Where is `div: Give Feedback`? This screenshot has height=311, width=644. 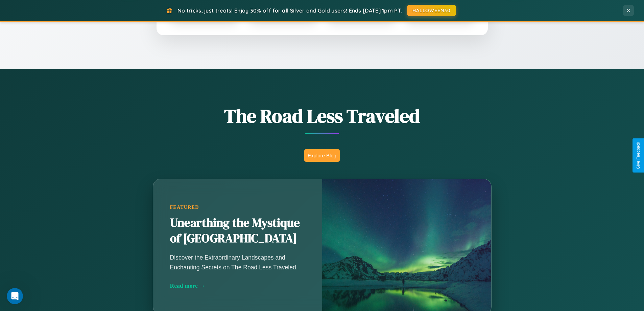
div: Give Feedback is located at coordinates (639, 156).